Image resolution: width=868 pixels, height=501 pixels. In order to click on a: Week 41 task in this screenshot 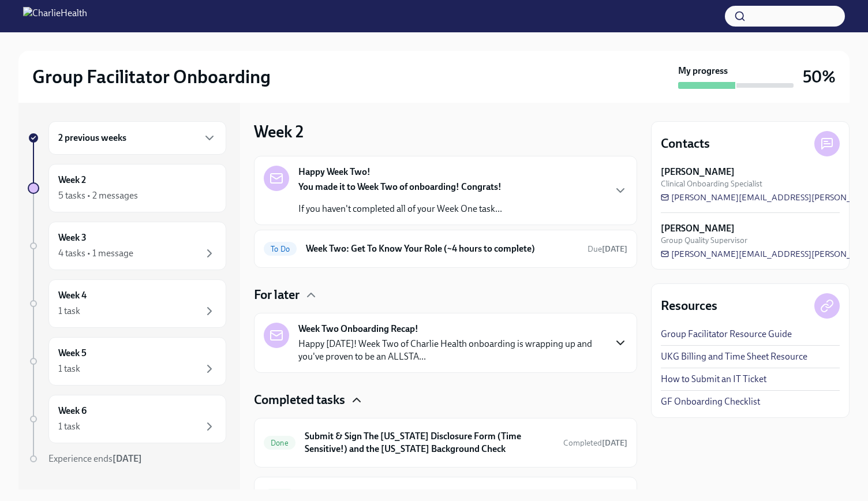, I will do `click(127, 304)`.